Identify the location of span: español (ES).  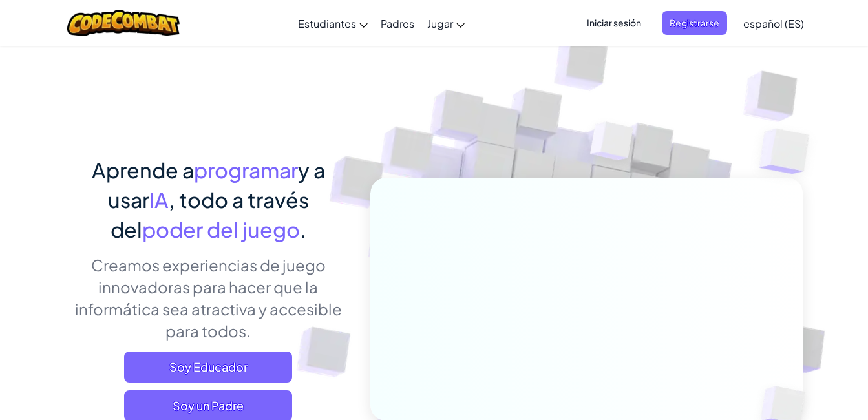
(774, 24).